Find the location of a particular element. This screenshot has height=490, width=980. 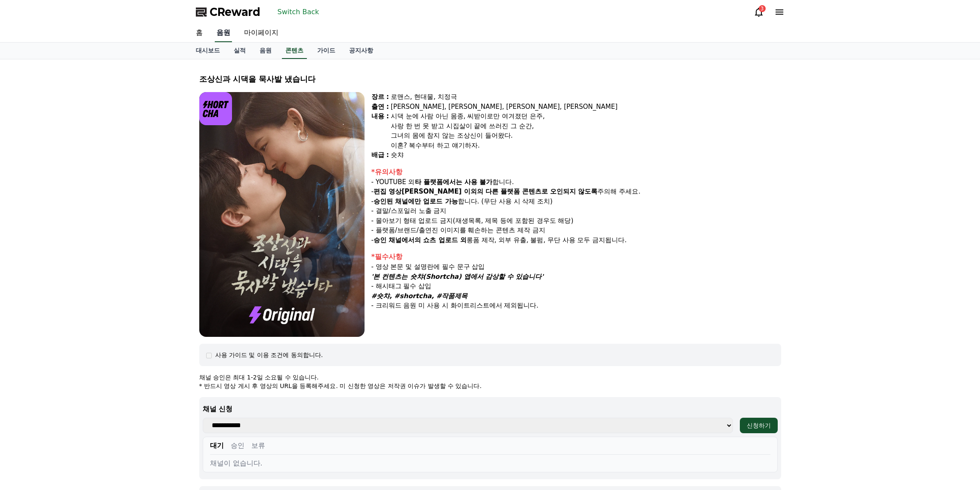

button: 보류 is located at coordinates (258, 446).